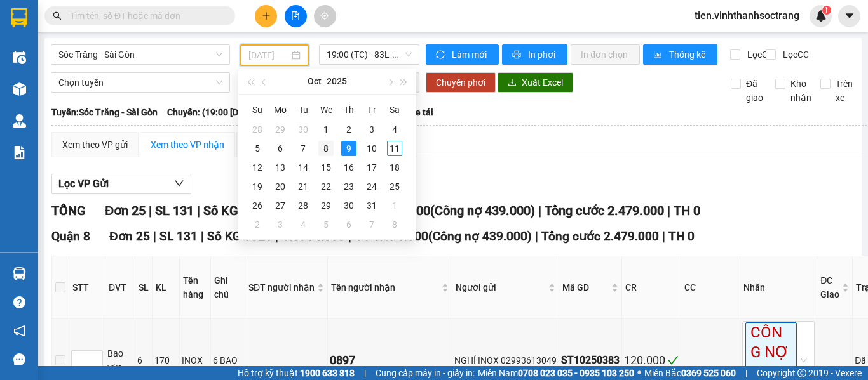 The width and height of the screenshot is (868, 380). What do you see at coordinates (826, 10) in the screenshot?
I see `sup: 1` at bounding box center [826, 10].